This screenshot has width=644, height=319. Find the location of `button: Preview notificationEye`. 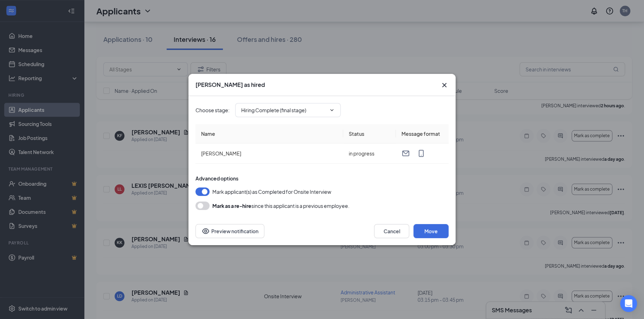

button: Preview notificationEye is located at coordinates (230, 231).